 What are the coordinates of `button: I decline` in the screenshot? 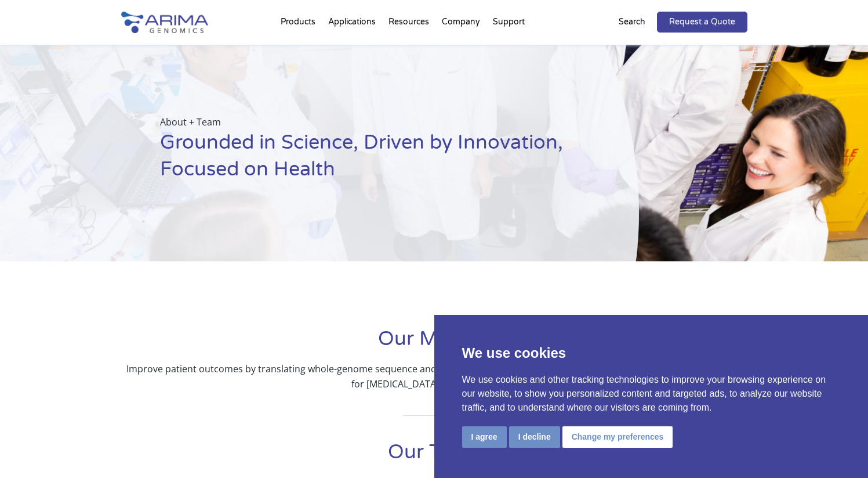 It's located at (534, 437).